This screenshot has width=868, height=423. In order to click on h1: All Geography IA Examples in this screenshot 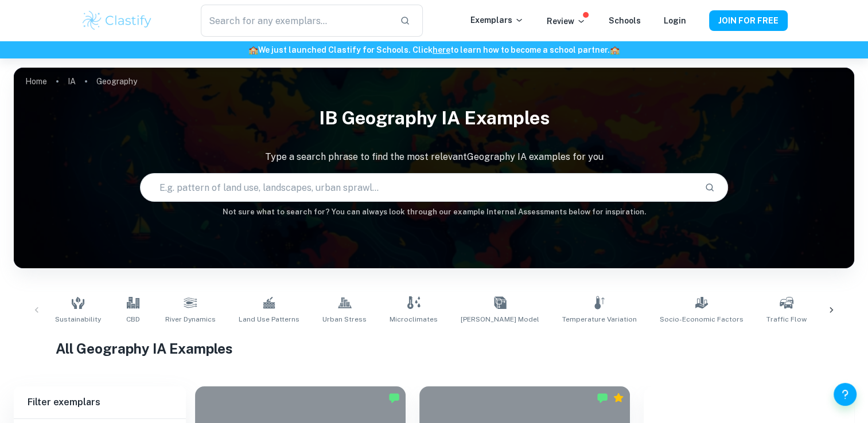, I will do `click(434, 349)`.